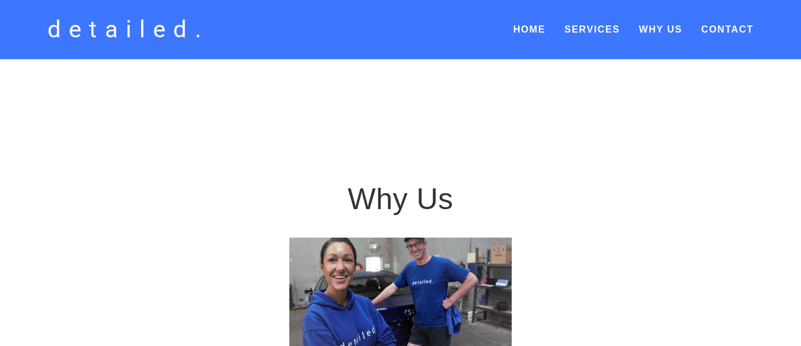 The image size is (801, 346). Describe the element at coordinates (660, 29) in the screenshot. I see `a: Why Us` at that location.